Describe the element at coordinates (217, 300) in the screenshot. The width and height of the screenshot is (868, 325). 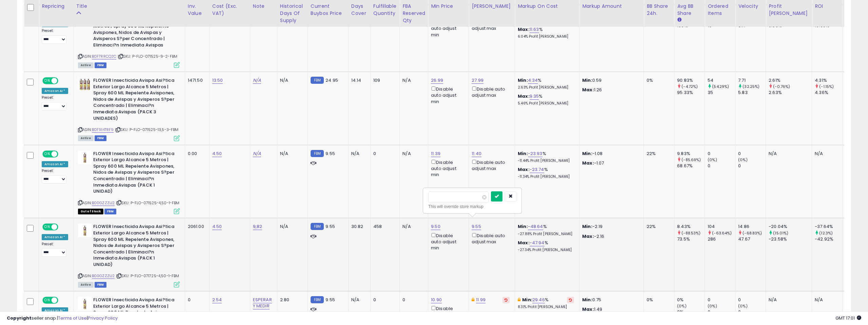
I see `a: 2.54` at that location.